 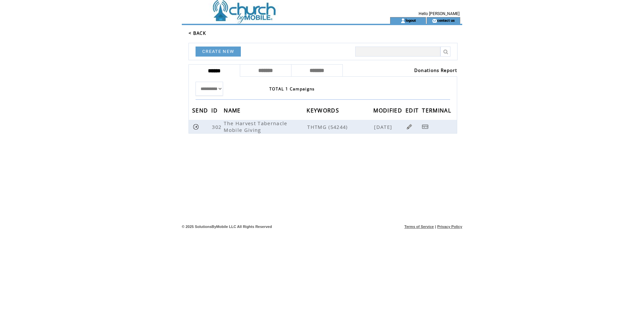 I want to click on a: Terms of Service, so click(x=420, y=226).